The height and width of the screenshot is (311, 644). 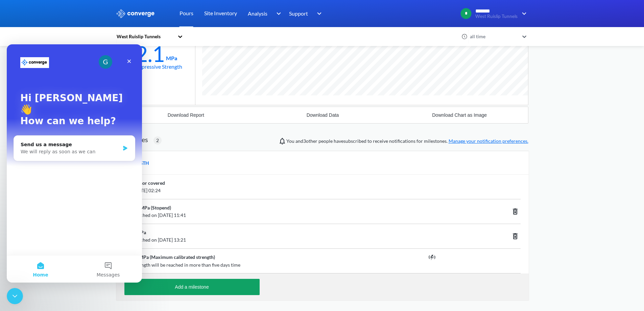 What do you see at coordinates (158, 140) in the screenshot?
I see `span: 2` at bounding box center [158, 140].